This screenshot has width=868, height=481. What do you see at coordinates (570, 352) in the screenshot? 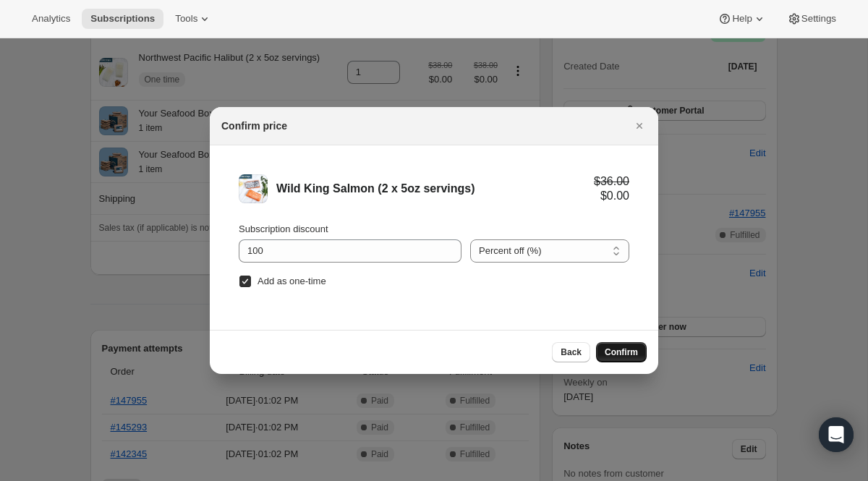
I see `button: Back` at bounding box center [570, 352].